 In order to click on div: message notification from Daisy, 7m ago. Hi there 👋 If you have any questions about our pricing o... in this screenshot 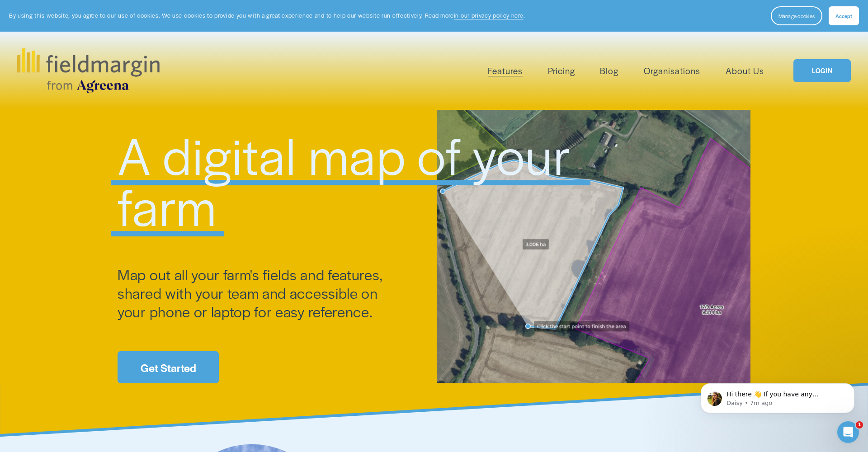, I will do `click(91, 34)`.